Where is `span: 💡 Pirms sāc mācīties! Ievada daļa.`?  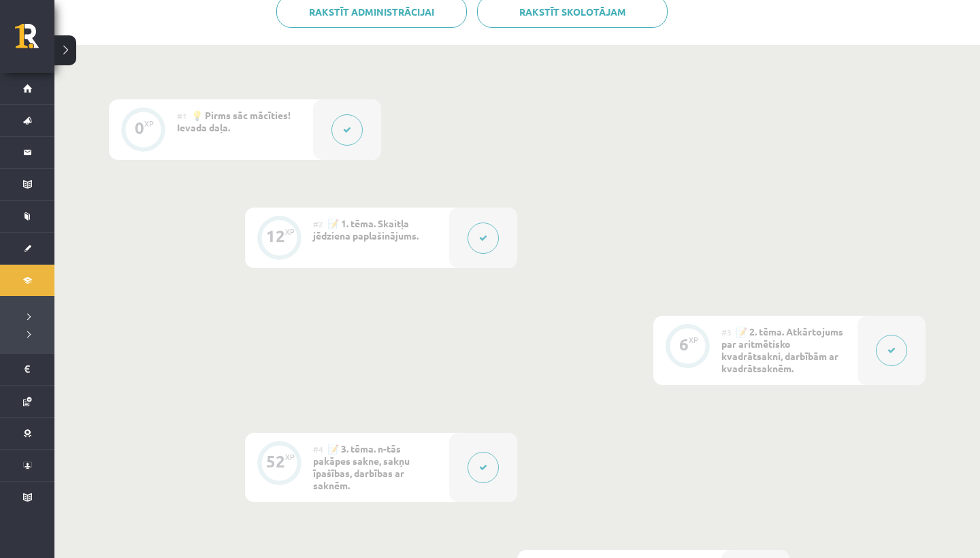 span: 💡 Pirms sāc mācīties! Ievada daļa. is located at coordinates (234, 121).